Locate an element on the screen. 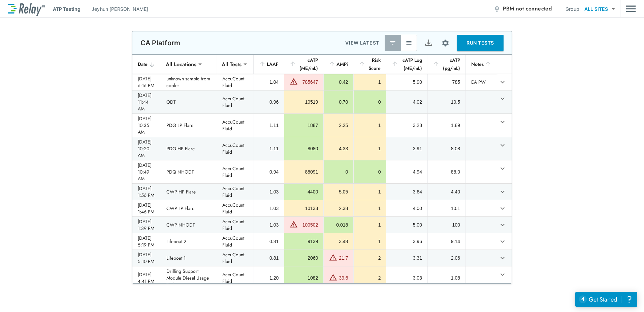  div: 1082 is located at coordinates (304, 278).